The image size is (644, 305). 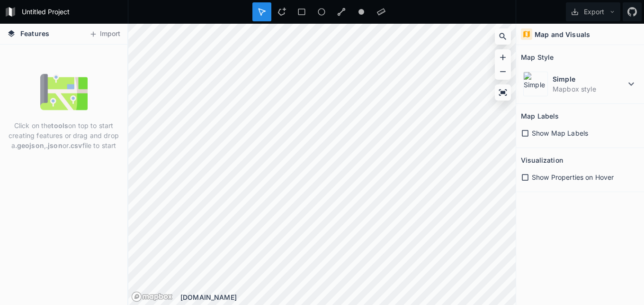 I want to click on button: Import, so click(x=104, y=34).